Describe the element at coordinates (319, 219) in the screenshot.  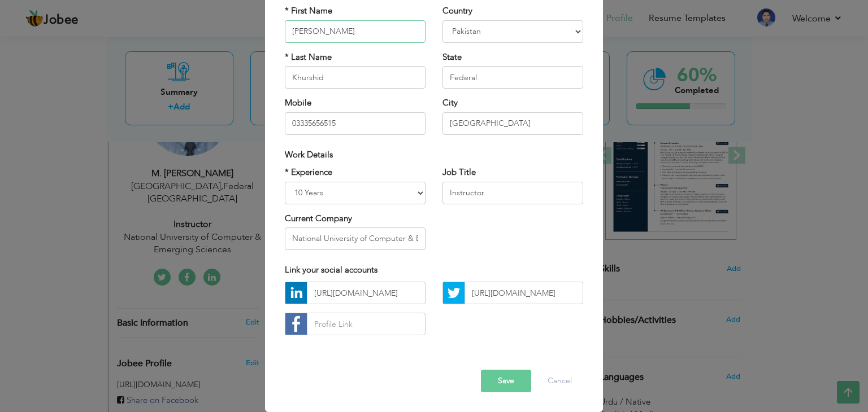
I see `label: Current Company` at that location.